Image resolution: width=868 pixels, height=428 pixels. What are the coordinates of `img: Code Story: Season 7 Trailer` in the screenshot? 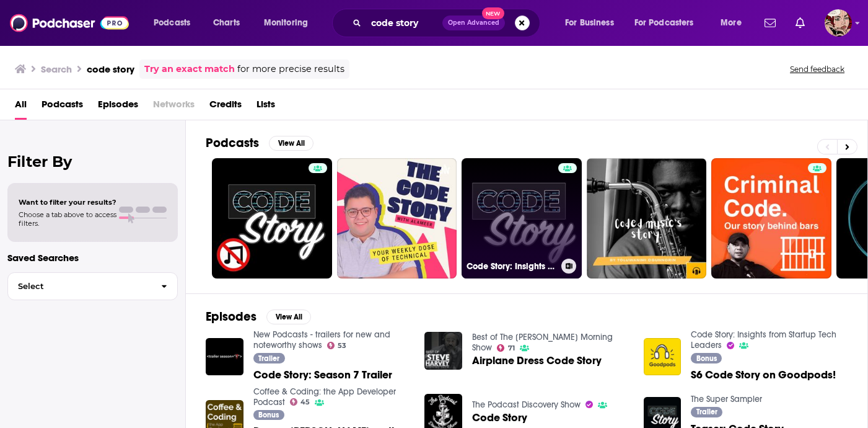 It's located at (224, 357).